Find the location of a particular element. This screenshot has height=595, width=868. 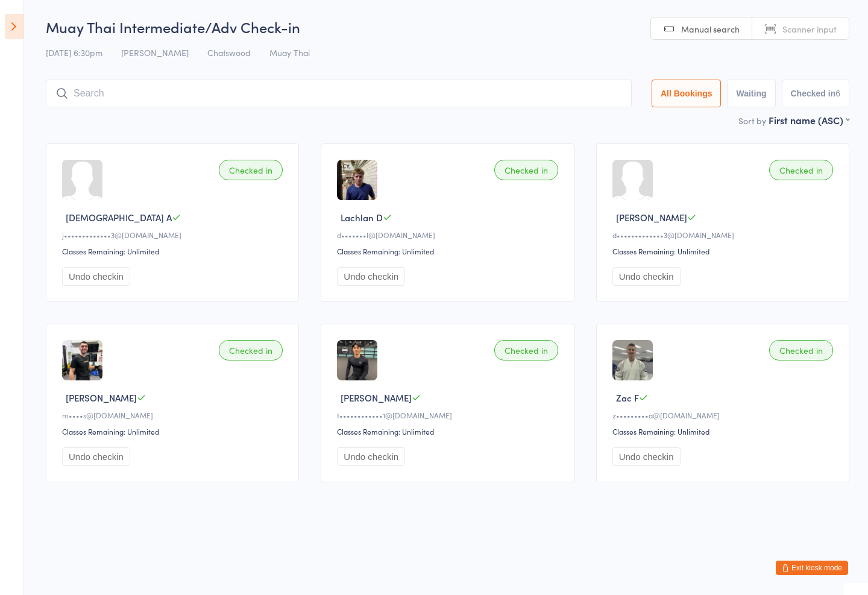

img: image1747727592.png is located at coordinates (357, 360).